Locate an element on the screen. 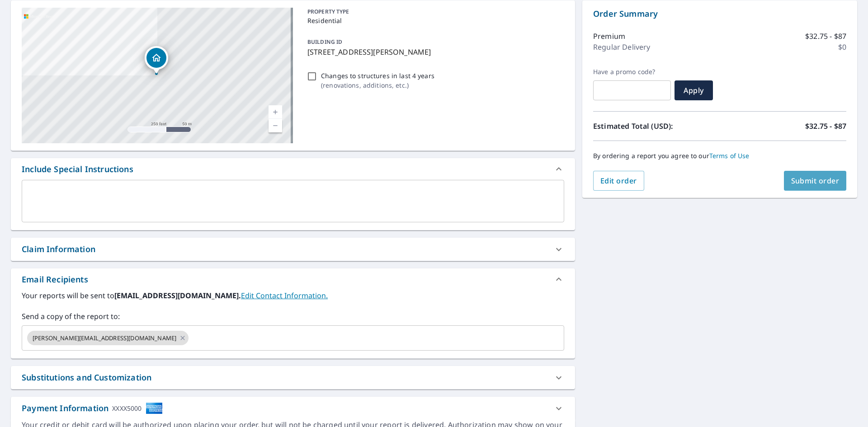 Image resolution: width=868 pixels, height=427 pixels. label: Have a promo code? is located at coordinates (632, 72).